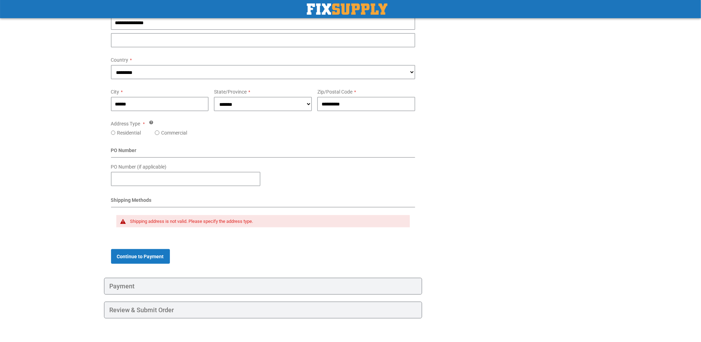 Image resolution: width=701 pixels, height=342 pixels. Describe the element at coordinates (347, 9) in the screenshot. I see `img: Fix Industrial Supply` at that location.